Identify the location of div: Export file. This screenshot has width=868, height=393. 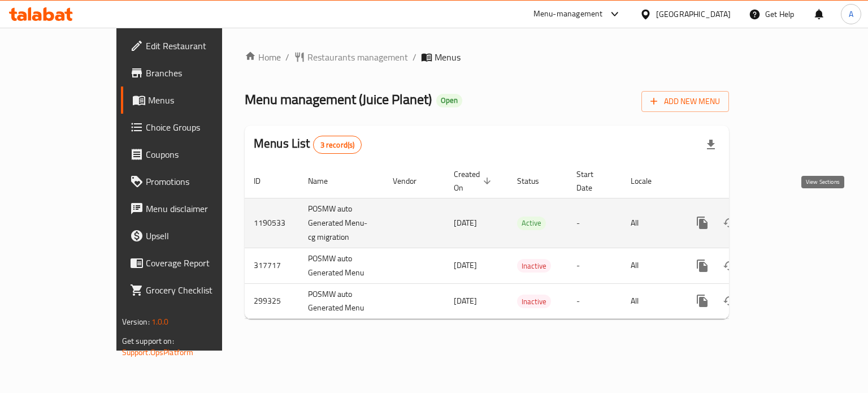
(710, 144).